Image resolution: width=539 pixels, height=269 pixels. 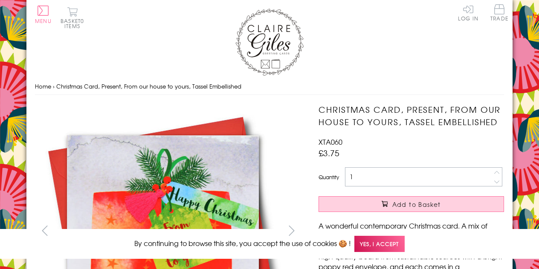 What do you see at coordinates (416, 205) in the screenshot?
I see `span: Add to Basket` at bounding box center [416, 205].